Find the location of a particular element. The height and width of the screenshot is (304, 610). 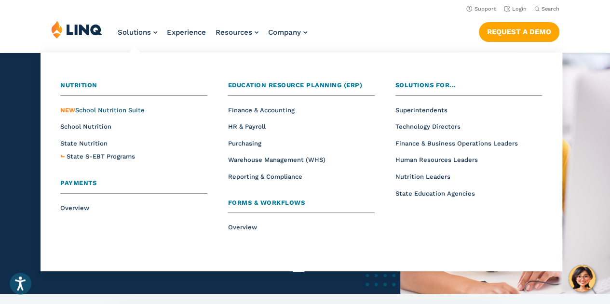

a: Forms & Workflows is located at coordinates (301, 206).